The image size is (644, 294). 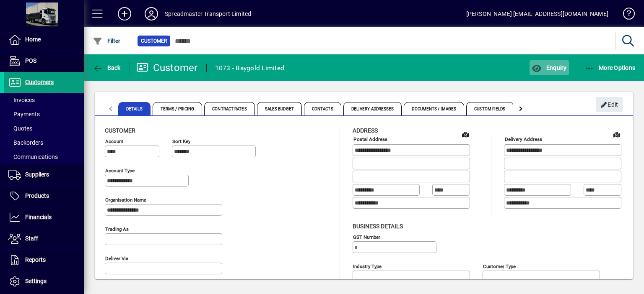 What do you see at coordinates (434, 109) in the screenshot?
I see `span: Documents / Images` at bounding box center [434, 109].